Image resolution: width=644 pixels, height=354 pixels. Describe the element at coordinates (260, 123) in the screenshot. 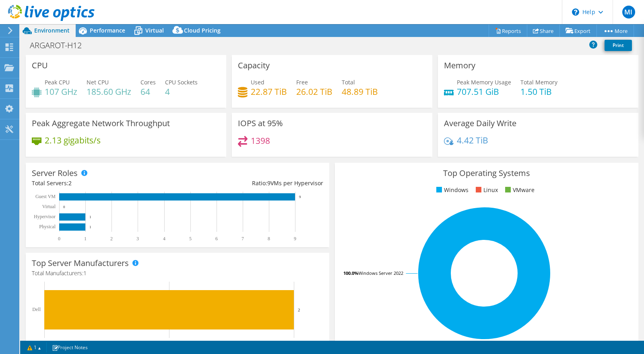

I see `h3: IOPS at 95%` at that location.